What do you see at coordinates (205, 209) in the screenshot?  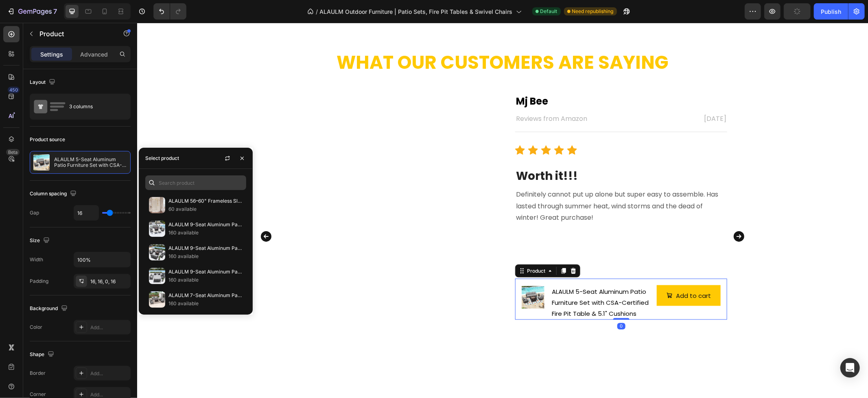 I see `p: 60 available` at bounding box center [205, 209].